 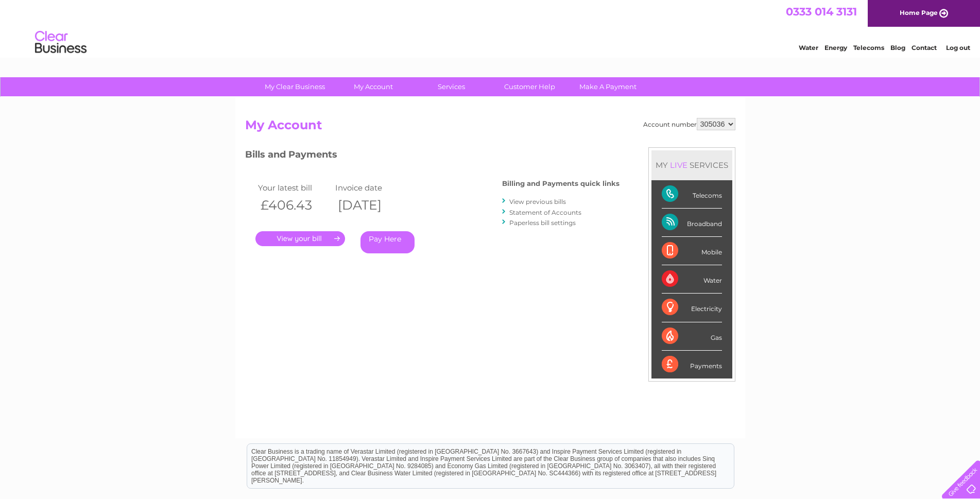 I want to click on a: Contact, so click(x=924, y=48).